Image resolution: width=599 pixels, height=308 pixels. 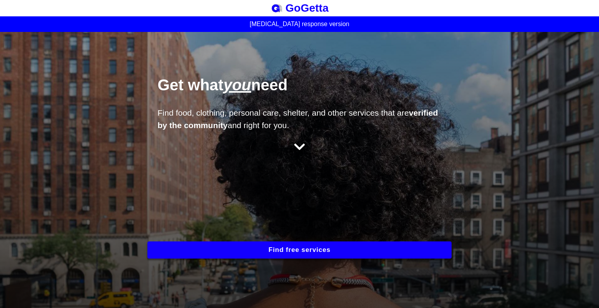 I want to click on p: Find food, clothing, personal care, shelter, and other services that are and right for you., so click(x=299, y=119).